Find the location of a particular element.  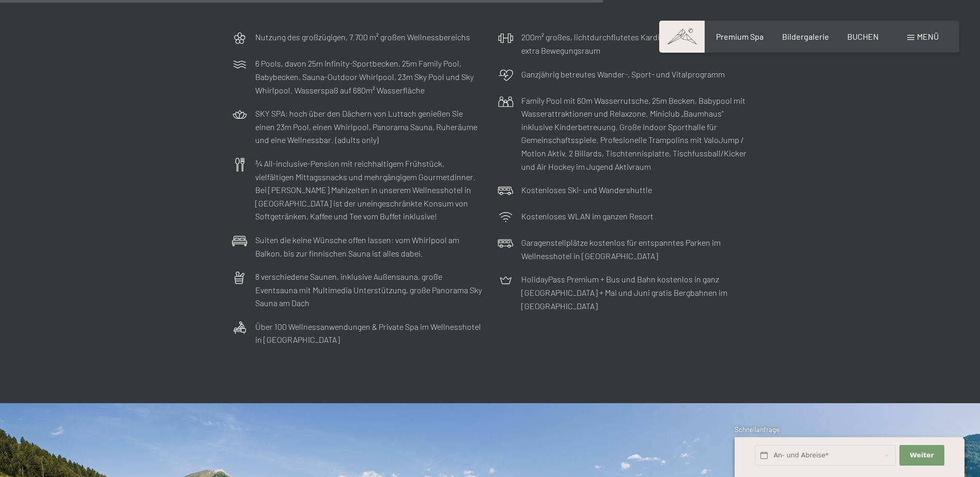

p: SKY SPA: hoch über den Dächern von Luttach genießen Sie einen 23m Pool, einen Whirlpool, Panorama... is located at coordinates (368, 126).